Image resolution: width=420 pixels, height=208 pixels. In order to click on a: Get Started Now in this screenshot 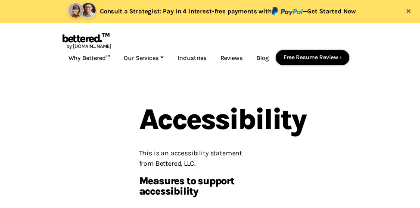, I will do `click(331, 11)`.